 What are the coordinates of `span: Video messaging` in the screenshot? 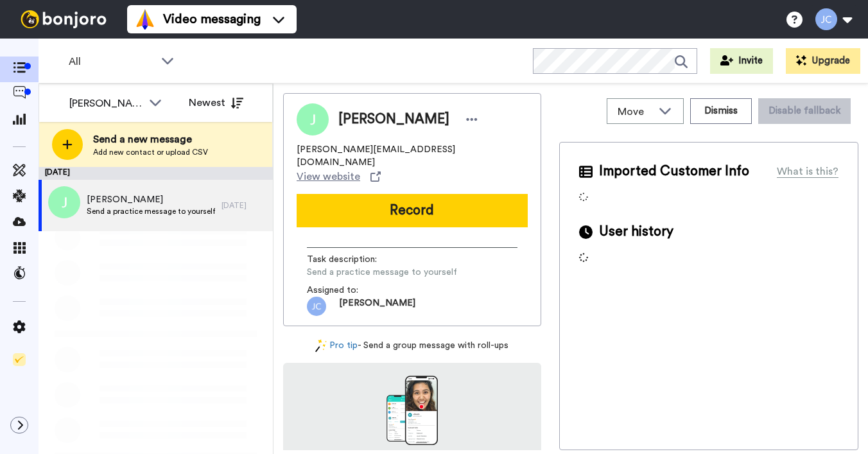 It's located at (212, 19).